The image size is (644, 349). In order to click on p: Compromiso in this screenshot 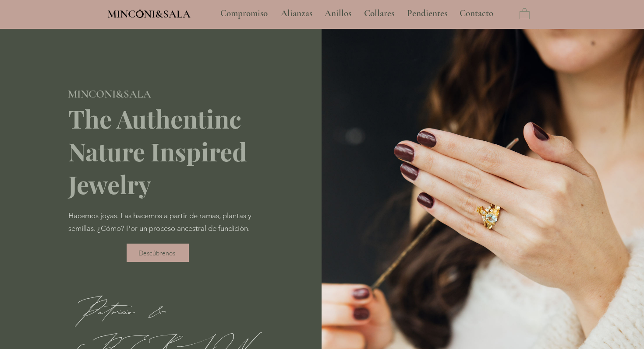, I will do `click(244, 14)`.